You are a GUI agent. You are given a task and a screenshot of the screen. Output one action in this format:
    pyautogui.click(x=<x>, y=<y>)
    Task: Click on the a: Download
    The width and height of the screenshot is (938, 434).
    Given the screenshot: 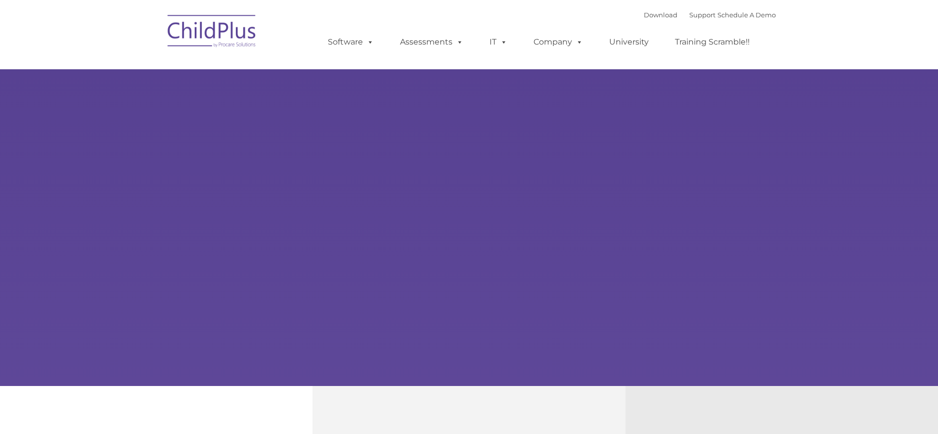 What is the action you would take?
    pyautogui.click(x=660, y=15)
    